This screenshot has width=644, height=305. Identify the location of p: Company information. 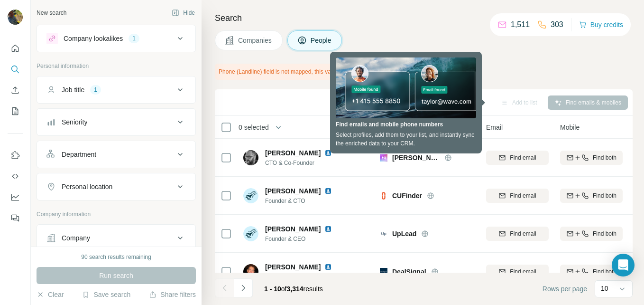
(116, 214).